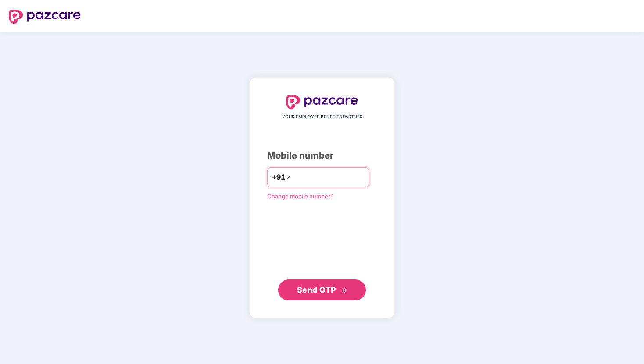  What do you see at coordinates (322, 156) in the screenshot?
I see `div: Mobile number` at bounding box center [322, 156].